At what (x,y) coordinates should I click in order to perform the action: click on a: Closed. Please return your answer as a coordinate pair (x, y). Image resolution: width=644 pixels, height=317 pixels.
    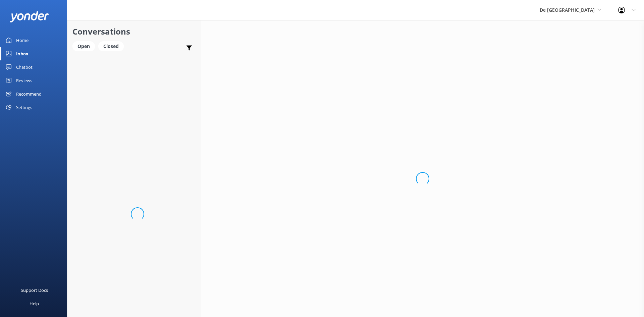
    Looking at the image, I should click on (113, 46).